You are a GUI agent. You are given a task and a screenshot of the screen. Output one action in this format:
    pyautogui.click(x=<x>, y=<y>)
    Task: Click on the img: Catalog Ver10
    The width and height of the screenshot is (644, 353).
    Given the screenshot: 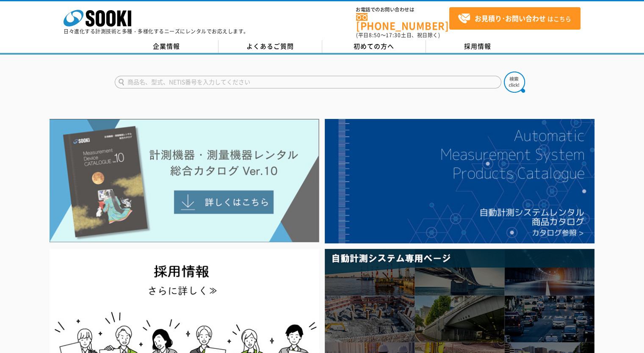 What is the action you would take?
    pyautogui.click(x=184, y=180)
    